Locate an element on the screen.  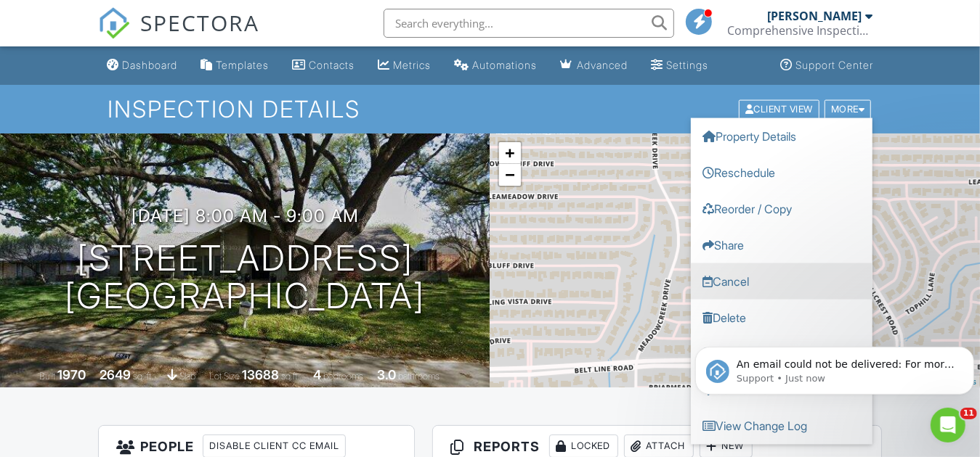
a: Zoom out is located at coordinates (510, 175).